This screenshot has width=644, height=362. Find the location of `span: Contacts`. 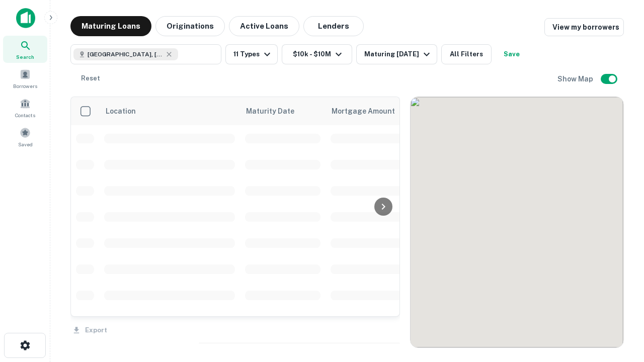

span: Contacts is located at coordinates (25, 115).